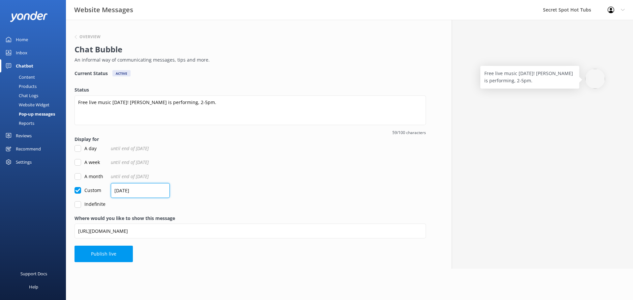 This screenshot has width=633, height=300. Describe the element at coordinates (90, 204) in the screenshot. I see `label: Indefinite` at that location.